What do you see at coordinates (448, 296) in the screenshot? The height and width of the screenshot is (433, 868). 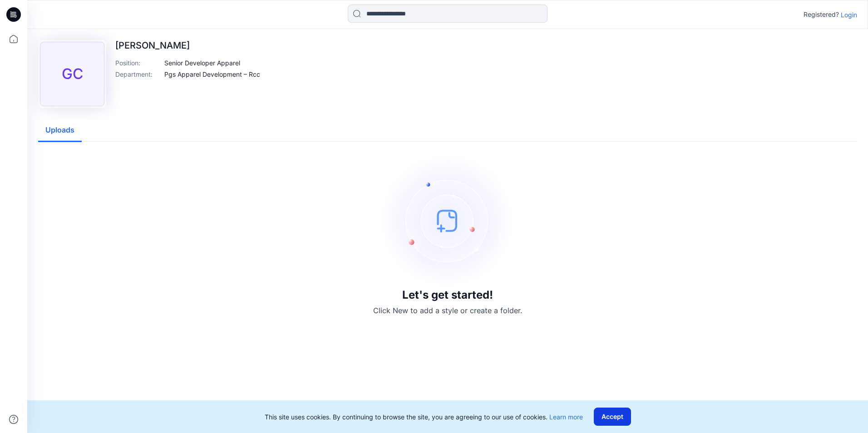 I see `h3: Let's get started!` at bounding box center [448, 296].